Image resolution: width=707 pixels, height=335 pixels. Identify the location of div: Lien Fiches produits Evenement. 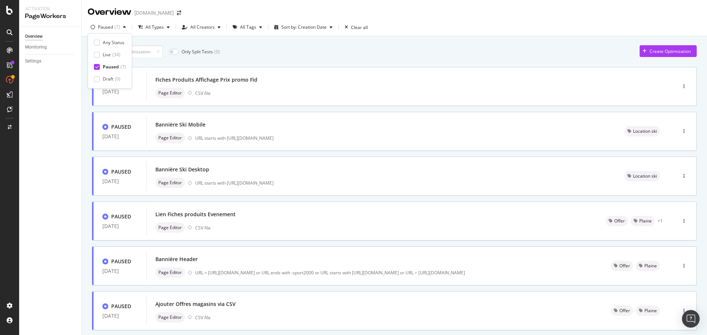
(196, 215).